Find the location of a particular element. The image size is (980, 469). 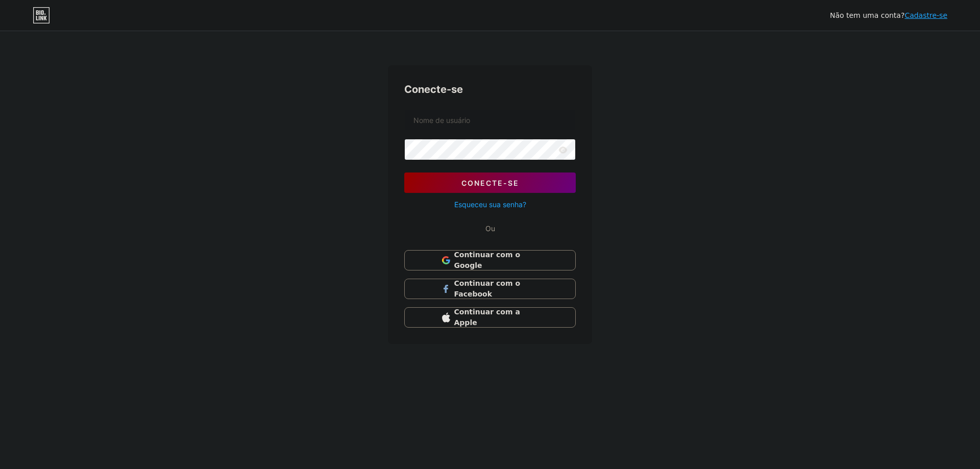

button: Continuar com o Facebook is located at coordinates (490, 289).